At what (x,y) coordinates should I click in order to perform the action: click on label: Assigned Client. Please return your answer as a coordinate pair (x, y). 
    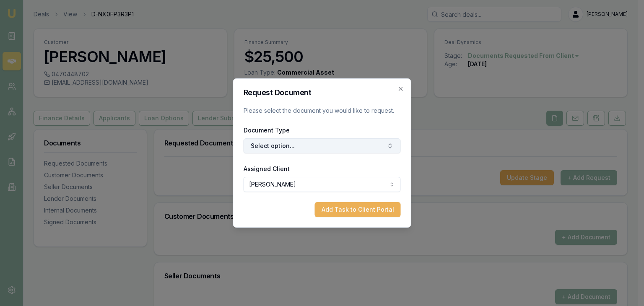
    Looking at the image, I should click on (266, 169).